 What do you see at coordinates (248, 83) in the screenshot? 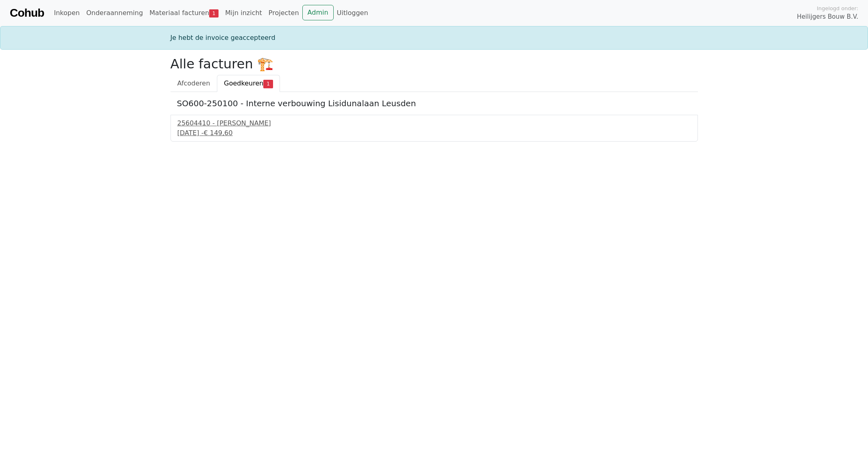
I see `a: Goedkeuren1` at bounding box center [248, 83].